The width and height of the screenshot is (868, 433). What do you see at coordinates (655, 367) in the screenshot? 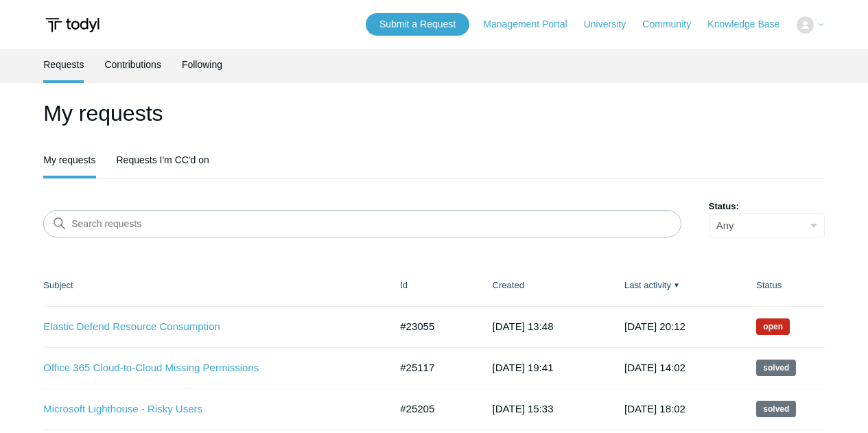
I see `time: 2025-07-15T14:02:25+00:00` at bounding box center [655, 367].